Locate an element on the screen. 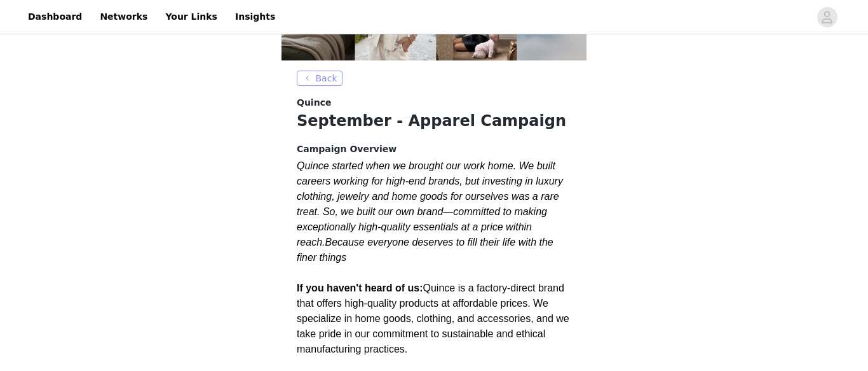 The image size is (868, 371). strong: If you haven't heard of us: is located at coordinates (360, 288).